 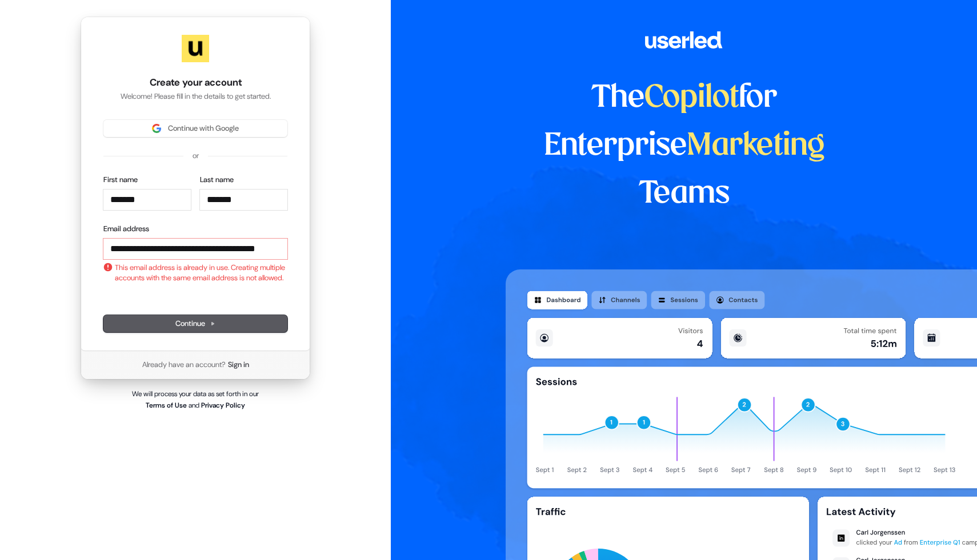 What do you see at coordinates (684, 146) in the screenshot?
I see `h1: The for Enterprise Teams` at bounding box center [684, 146].